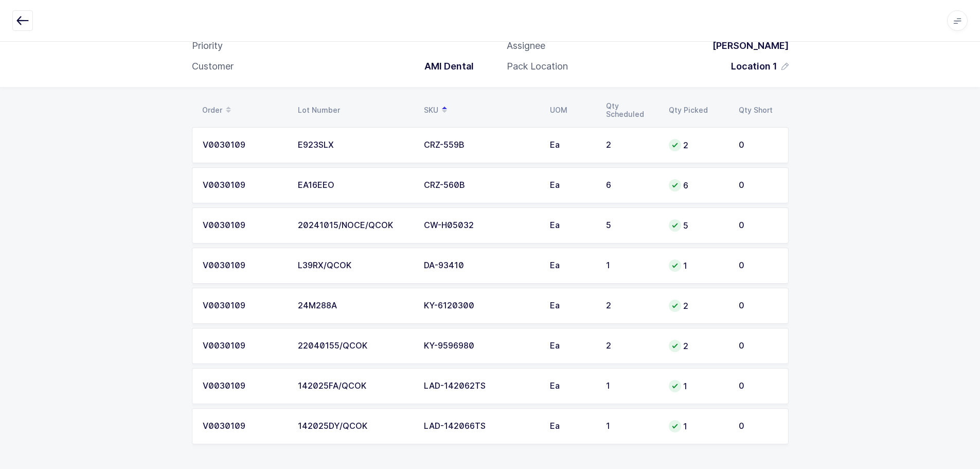 The height and width of the screenshot is (469, 980). What do you see at coordinates (537, 66) in the screenshot?
I see `div: Pack Location` at bounding box center [537, 66].